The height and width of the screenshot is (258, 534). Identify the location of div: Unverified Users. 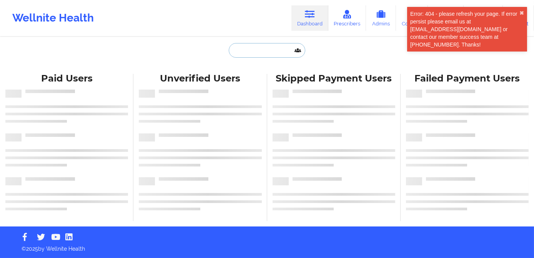
(200, 78).